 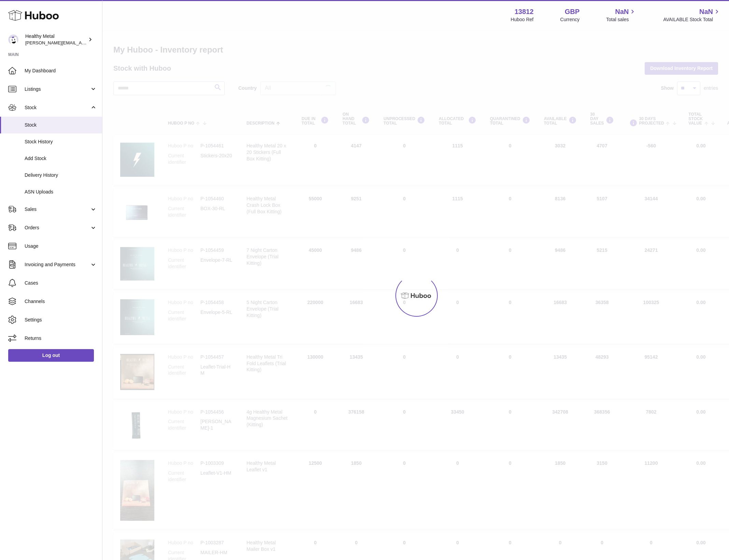 I want to click on span: Sales, so click(x=57, y=209).